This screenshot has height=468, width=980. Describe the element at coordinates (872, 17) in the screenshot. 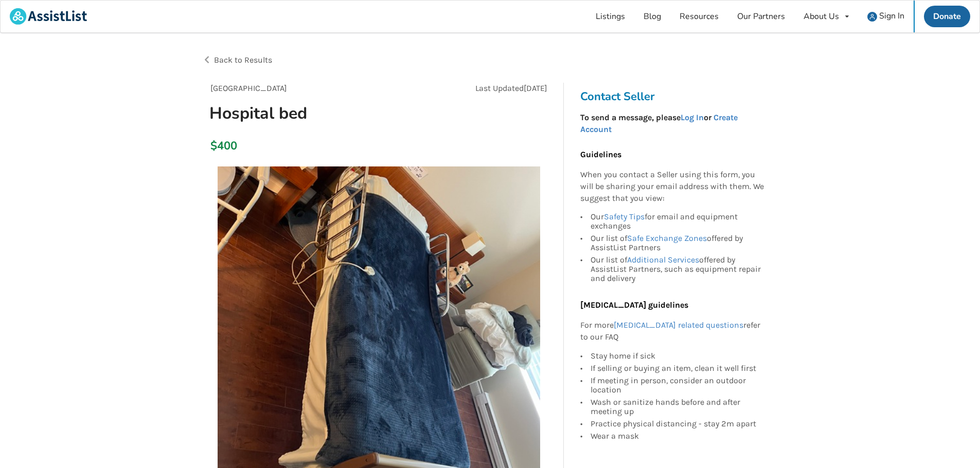

I see `img: user icon` at that location.